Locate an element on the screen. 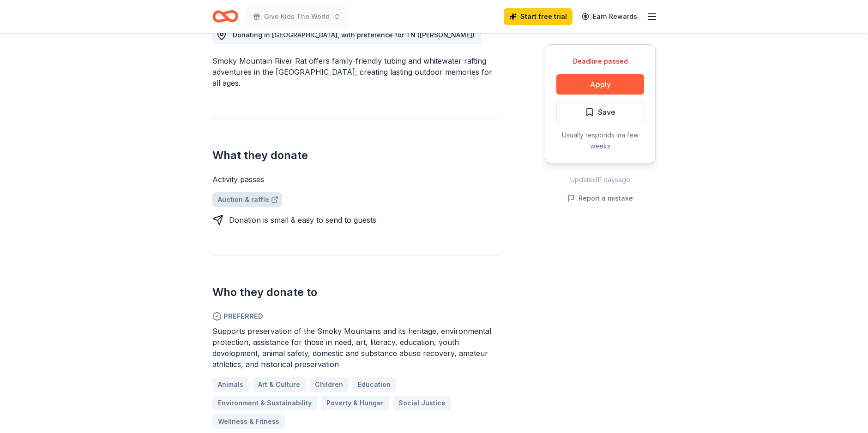 The height and width of the screenshot is (433, 868). div: Donation is small & easy to send to guests is located at coordinates (302, 220).